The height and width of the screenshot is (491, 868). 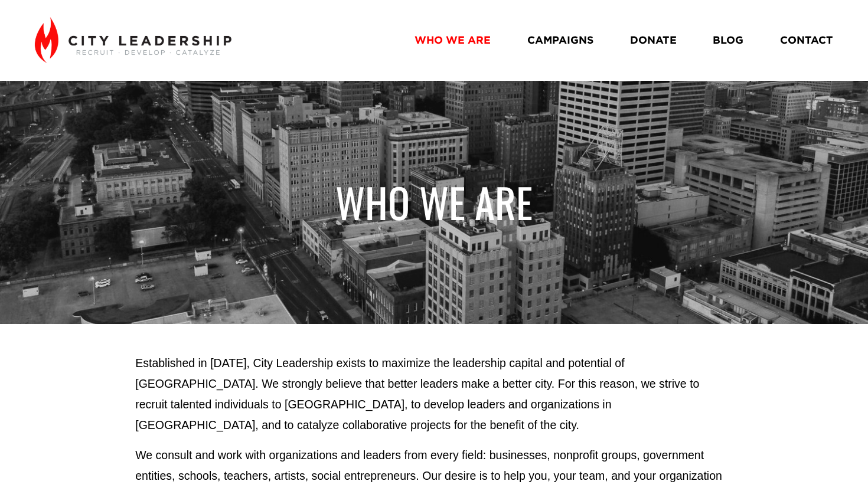 I want to click on a: CONTACT, so click(x=807, y=41).